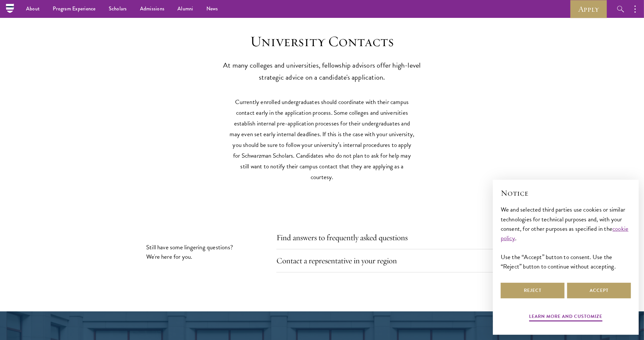 This screenshot has width=644, height=340. I want to click on a: Contact a representative in your region, so click(336, 260).